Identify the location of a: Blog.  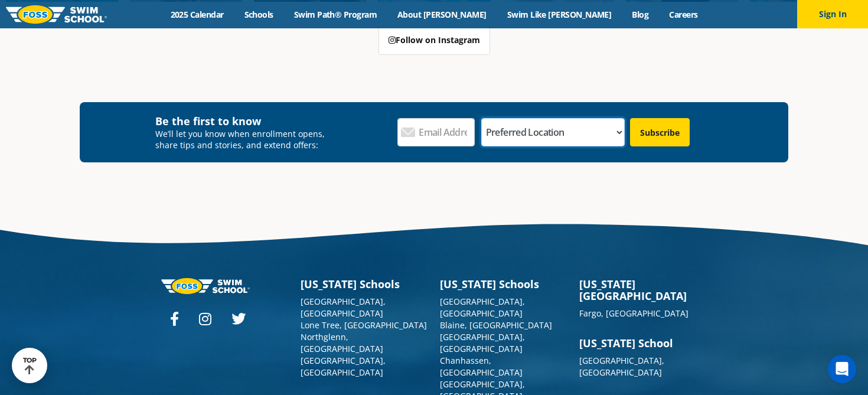
(640, 14).